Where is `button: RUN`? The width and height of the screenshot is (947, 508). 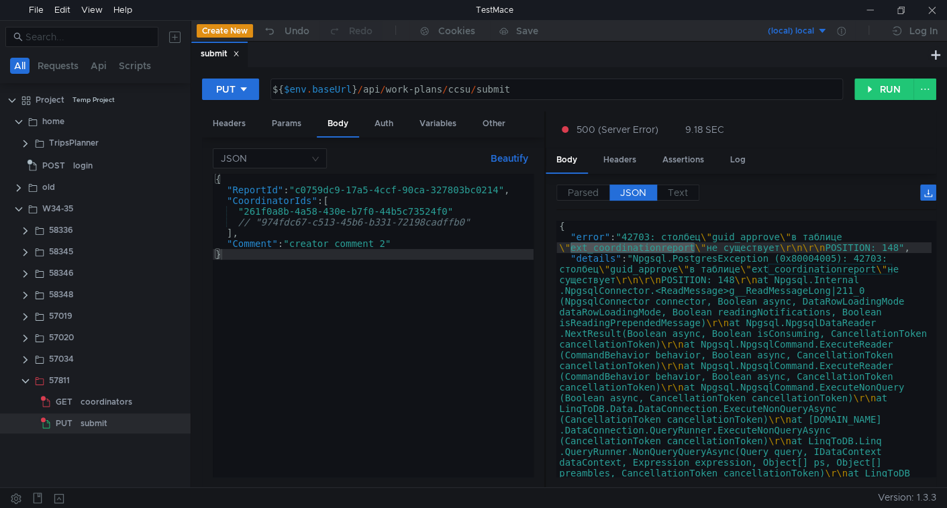
button: RUN is located at coordinates (884, 89).